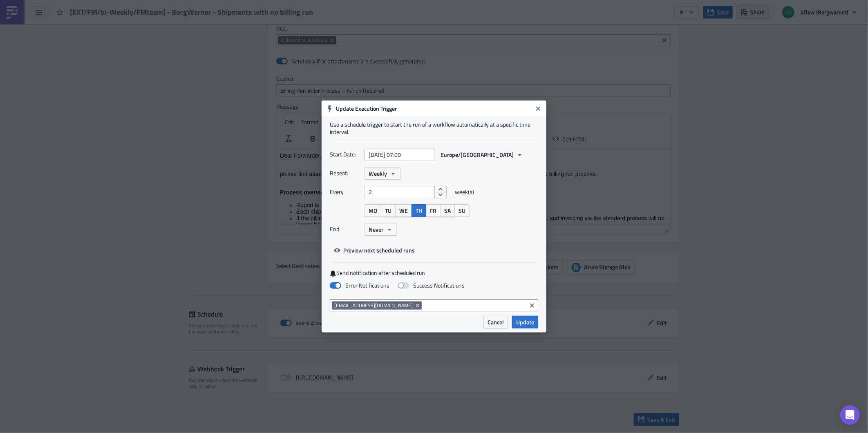 This screenshot has width=868, height=433. I want to click on span: bi-weekly, so click(67, 56).